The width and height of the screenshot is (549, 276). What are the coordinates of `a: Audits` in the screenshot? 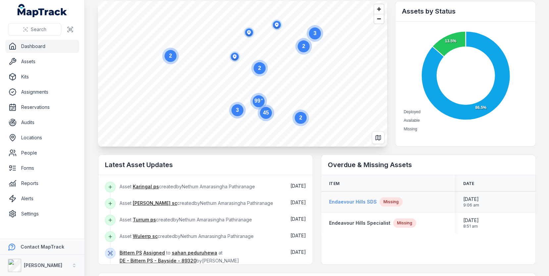 It's located at (42, 123).